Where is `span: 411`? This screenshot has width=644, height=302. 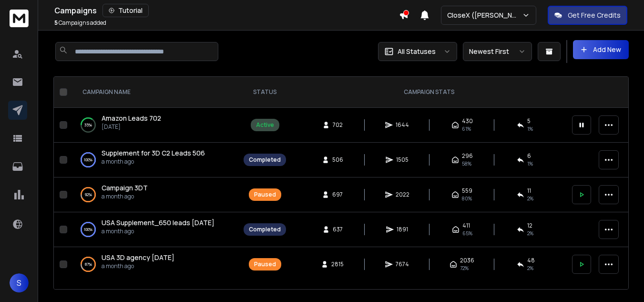 span: 411 is located at coordinates (466, 226).